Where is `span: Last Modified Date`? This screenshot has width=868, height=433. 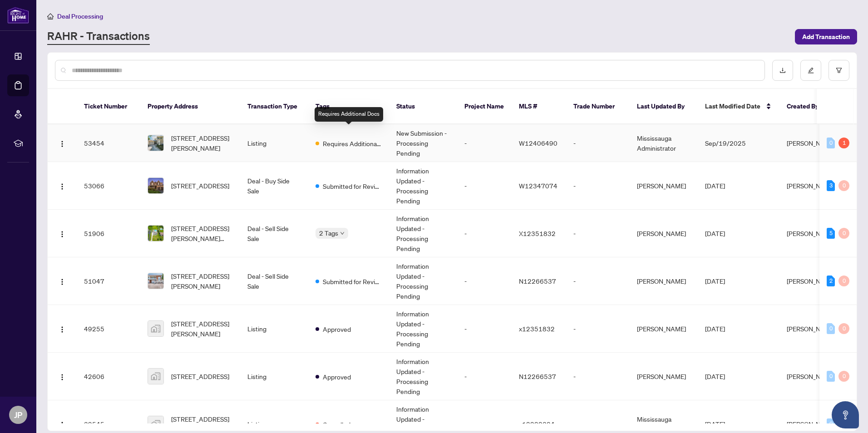 span: Last Modified Date is located at coordinates (732, 106).